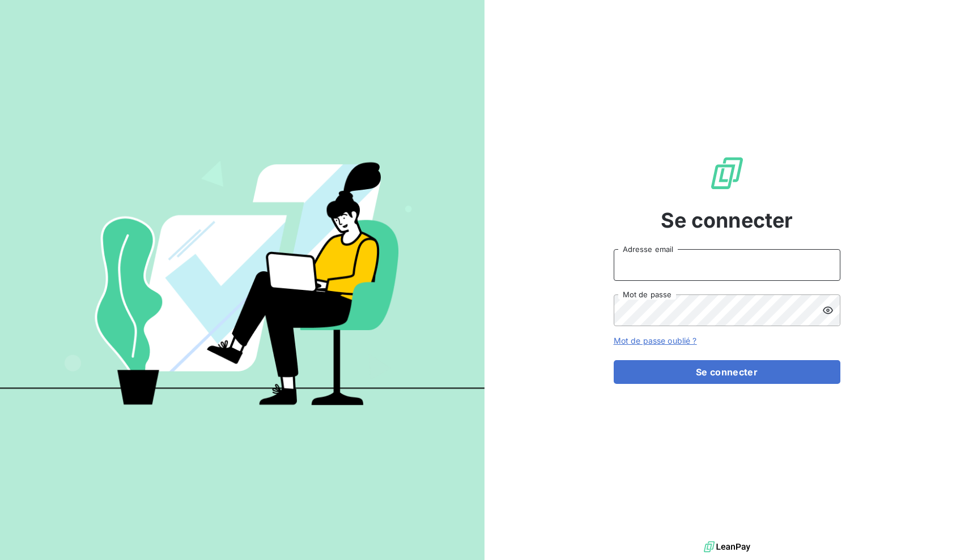 The width and height of the screenshot is (969, 560). Describe the element at coordinates (727, 265) in the screenshot. I see `input: placeholder` at that location.